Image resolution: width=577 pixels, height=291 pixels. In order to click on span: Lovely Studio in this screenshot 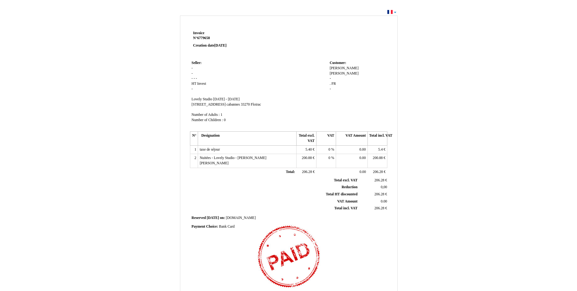, I will do `click(202, 99)`.